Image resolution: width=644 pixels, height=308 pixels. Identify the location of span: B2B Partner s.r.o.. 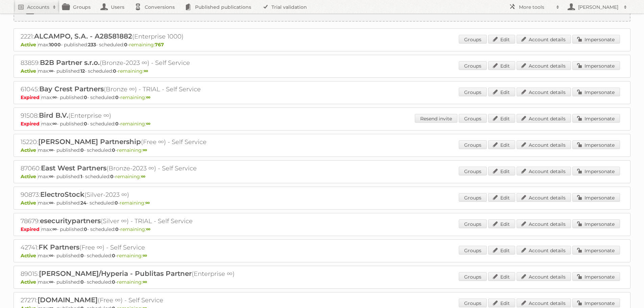
(70, 62).